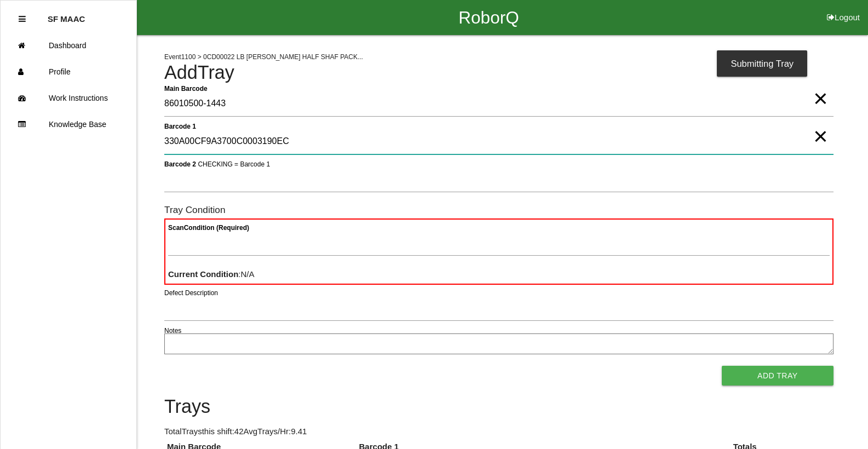 The height and width of the screenshot is (449, 868). Describe the element at coordinates (191, 293) in the screenshot. I see `label: Defect Description` at that location.